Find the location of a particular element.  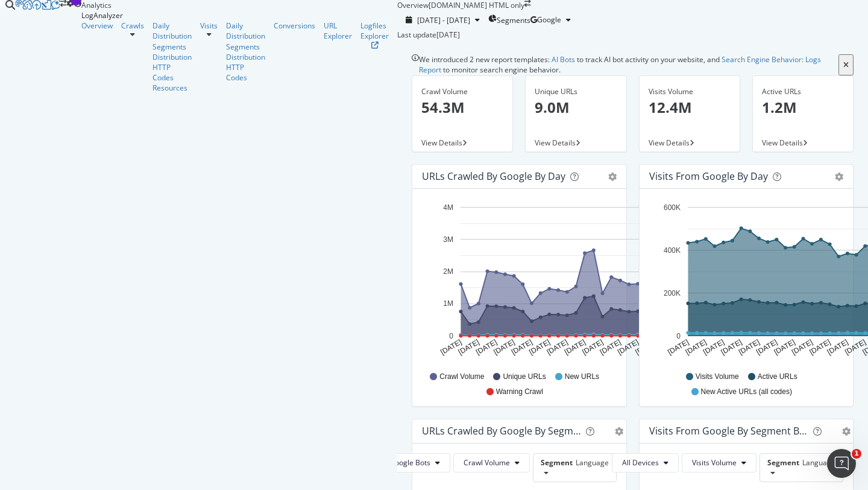

a: Resources is located at coordinates (172, 88).